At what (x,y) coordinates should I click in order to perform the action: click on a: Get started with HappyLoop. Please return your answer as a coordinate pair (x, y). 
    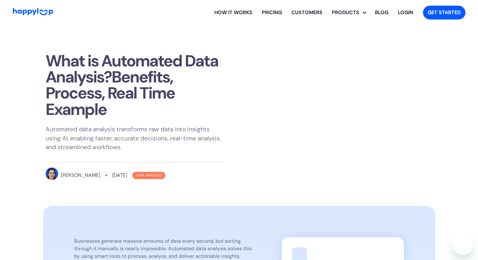
    Looking at the image, I should click on (444, 13).